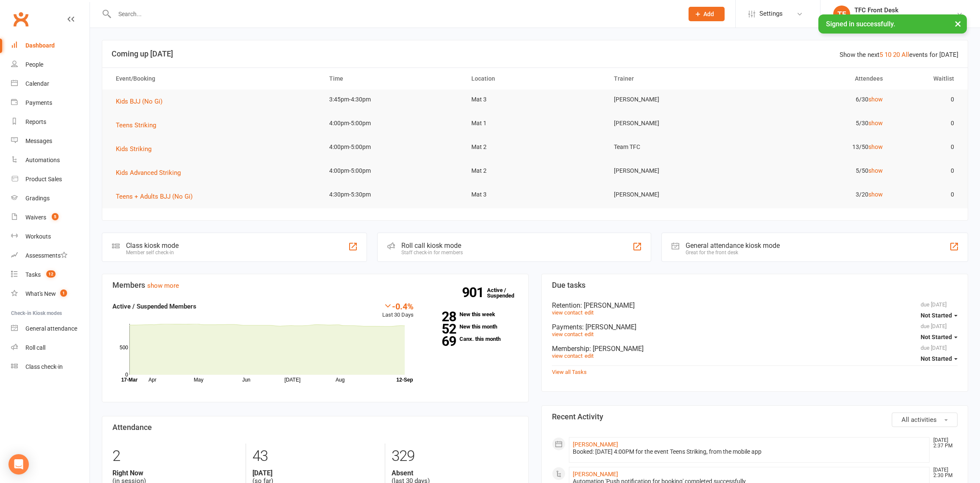  What do you see at coordinates (56, 216) in the screenshot?
I see `span: 5` at bounding box center [56, 216].